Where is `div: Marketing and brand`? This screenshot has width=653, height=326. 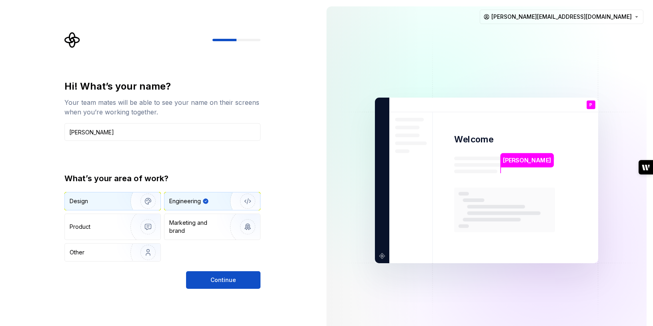
div: Marketing and brand is located at coordinates (196, 227).